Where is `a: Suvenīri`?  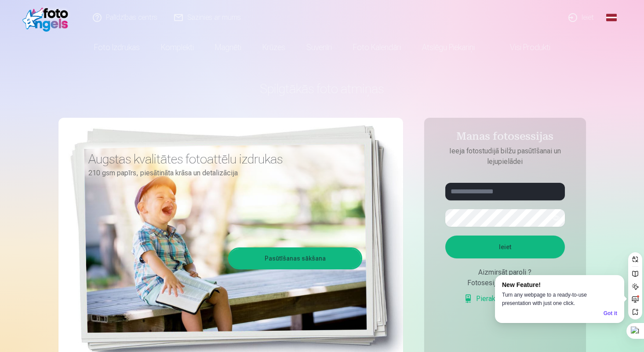
a: Suvenīri is located at coordinates (319, 47).